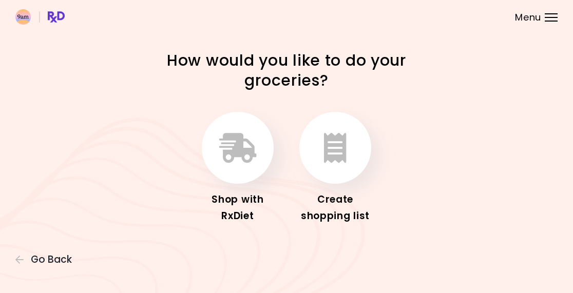 This screenshot has height=293, width=573. Describe the element at coordinates (40, 17) in the screenshot. I see `img: RxDiet` at that location.